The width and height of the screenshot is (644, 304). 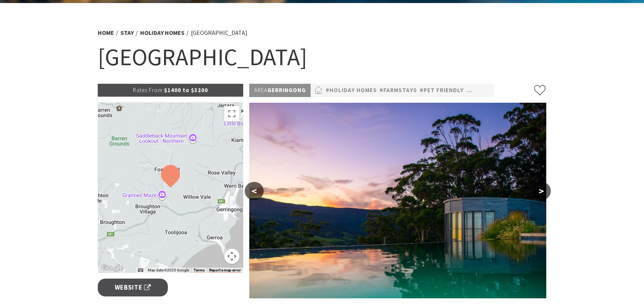 What do you see at coordinates (199, 270) in the screenshot?
I see `a: Terms (opens in new tab)` at bounding box center [199, 270].